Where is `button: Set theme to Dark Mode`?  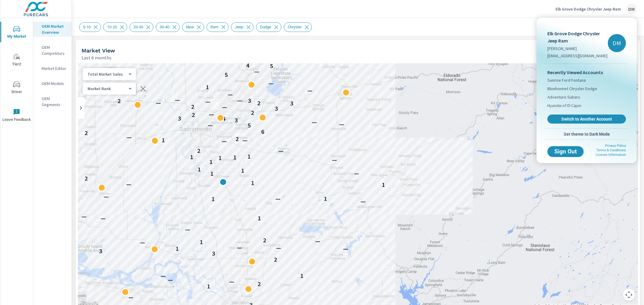 button: Set theme to Dark Mode is located at coordinates (587, 134).